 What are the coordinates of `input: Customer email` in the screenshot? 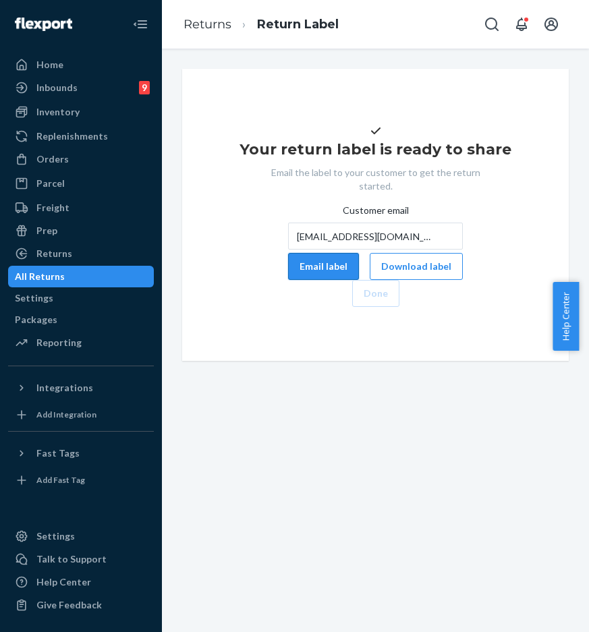 It's located at (375, 236).